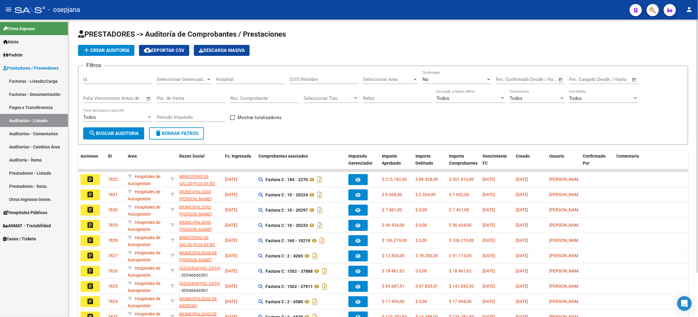 Image resolution: width=698 pixels, height=317 pixels. What do you see at coordinates (392, 159) in the screenshot?
I see `span: Importe Aprobado` at bounding box center [392, 159].